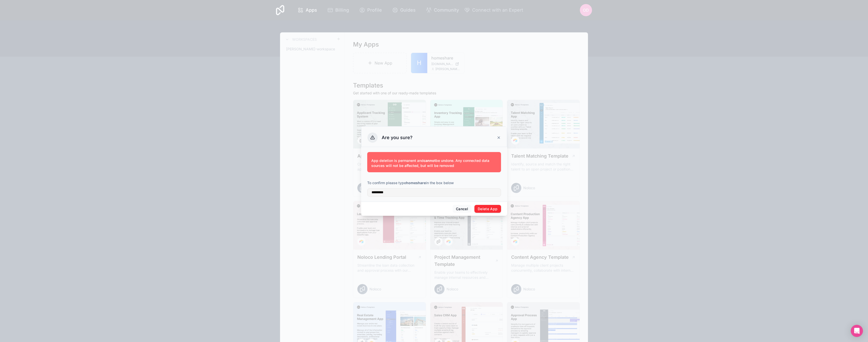 The image size is (868, 342). What do you see at coordinates (415, 183) in the screenshot?
I see `strong: homeshare` at bounding box center [415, 183].